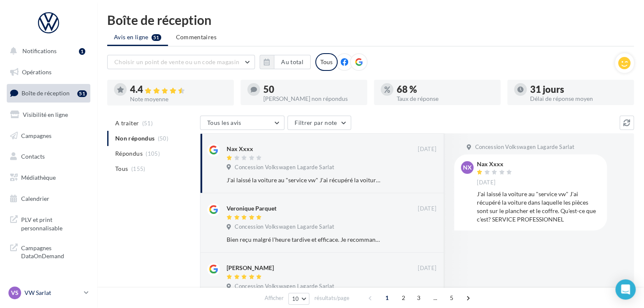 The image size is (644, 308). Describe the element at coordinates (252, 208) in the screenshot. I see `div: Veronique Parquet` at that location.